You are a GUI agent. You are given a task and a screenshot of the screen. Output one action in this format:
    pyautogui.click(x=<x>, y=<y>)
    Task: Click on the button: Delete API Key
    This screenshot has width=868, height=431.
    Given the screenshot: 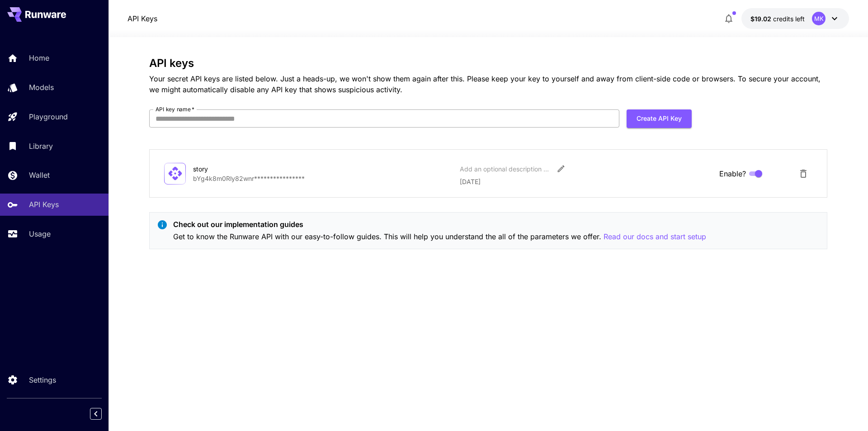 What is the action you would take?
    pyautogui.click(x=804, y=173)
    